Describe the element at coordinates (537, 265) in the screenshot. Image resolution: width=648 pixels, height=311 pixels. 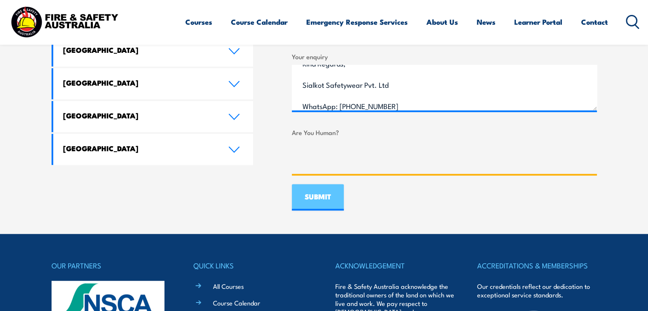
I see `h4: ACCREDITATIONS & MEMBERSHIPS` at that location.